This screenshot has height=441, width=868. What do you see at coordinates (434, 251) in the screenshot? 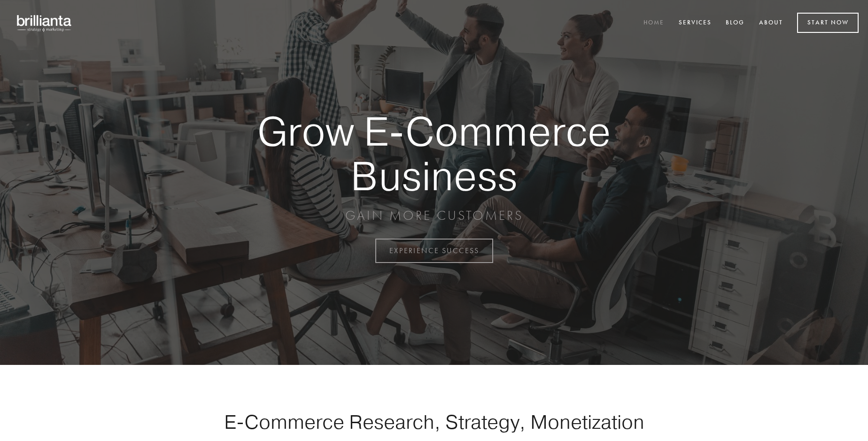
I see `a: EXPERIENCE SUCCESS` at bounding box center [434, 251].